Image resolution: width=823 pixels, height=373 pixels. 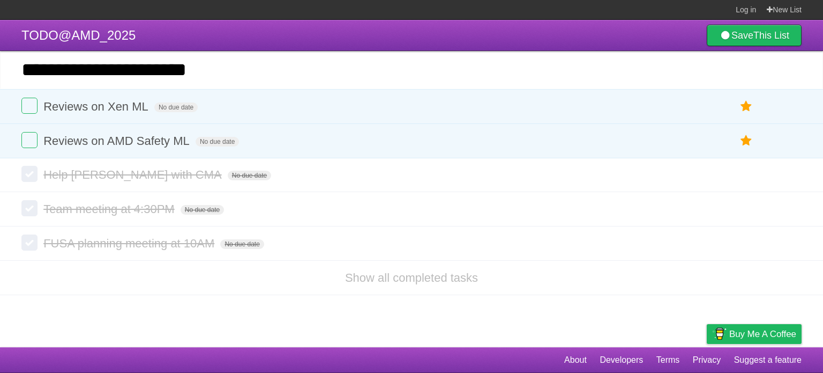 I want to click on a: Terms, so click(x=668, y=360).